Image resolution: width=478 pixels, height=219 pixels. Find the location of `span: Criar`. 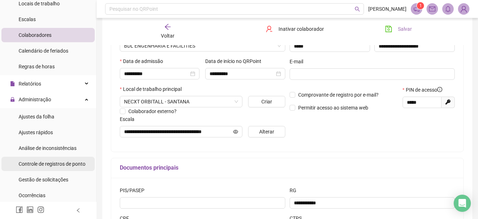

span: Criar is located at coordinates (267, 101).